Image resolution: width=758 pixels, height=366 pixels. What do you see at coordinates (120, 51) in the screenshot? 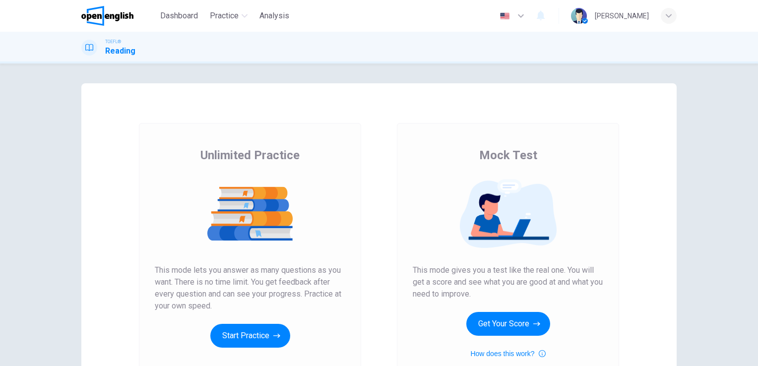
I see `h1: Reading` at bounding box center [120, 51].